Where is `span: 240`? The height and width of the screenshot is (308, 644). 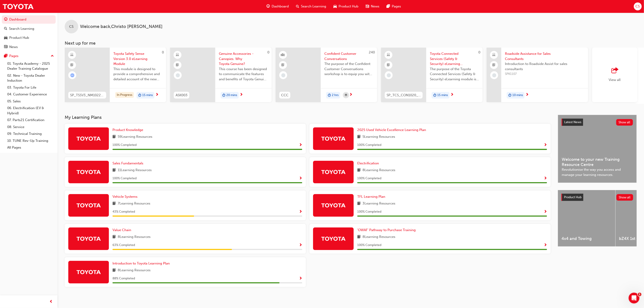
span: 240 is located at coordinates (372, 52).